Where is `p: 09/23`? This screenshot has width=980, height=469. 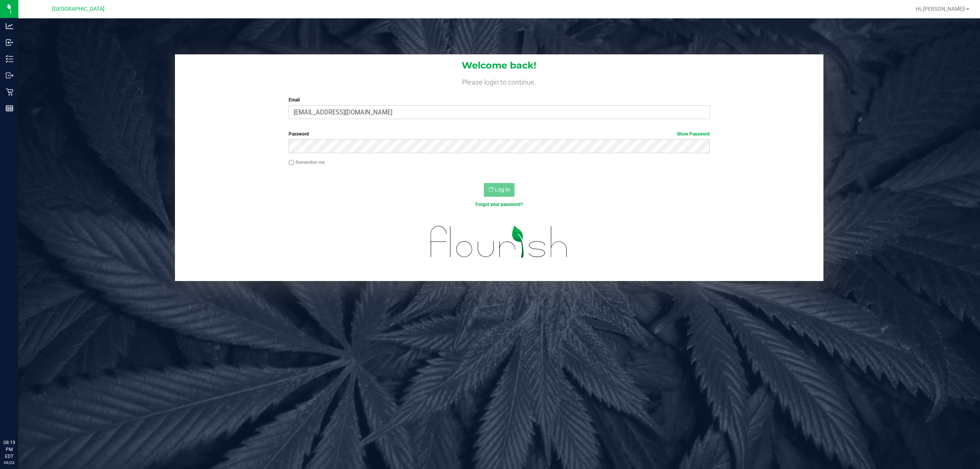
p: 09/23 is located at coordinates (9, 463).